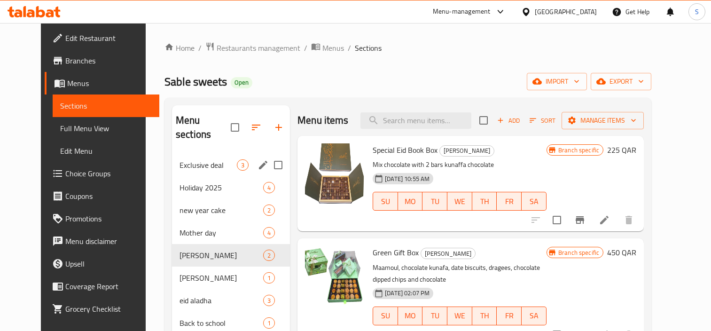 This screenshot has width=711, height=331. Describe the element at coordinates (603, 120) in the screenshot. I see `button: Manage items` at that location.